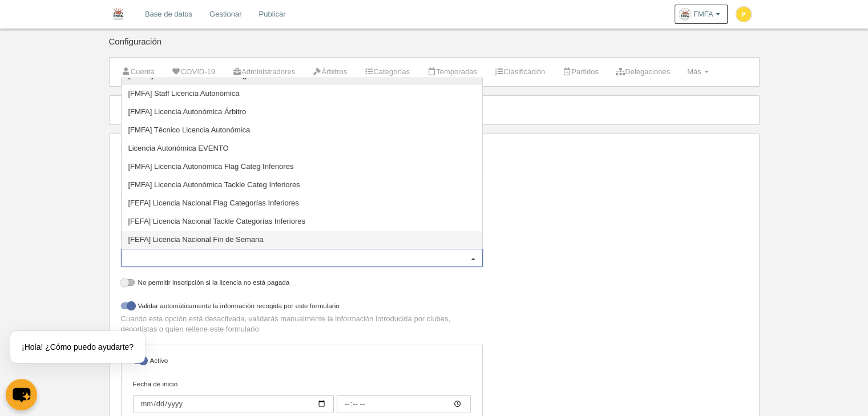  What do you see at coordinates (519, 72) in the screenshot?
I see `a: Clasificación` at bounding box center [519, 72].